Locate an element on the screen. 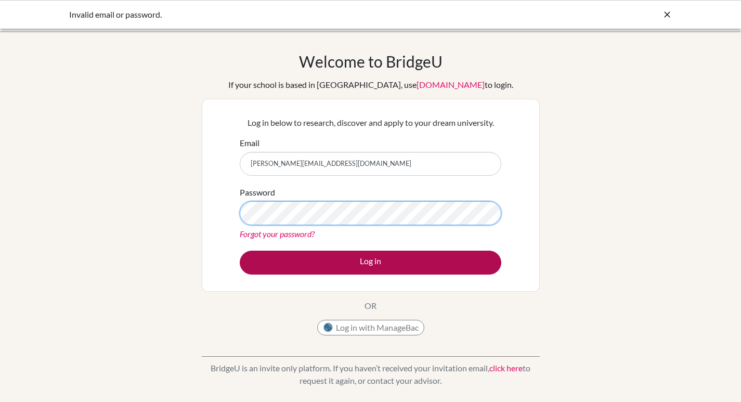 Image resolution: width=741 pixels, height=402 pixels. a: Forgot your password? is located at coordinates (277, 234).